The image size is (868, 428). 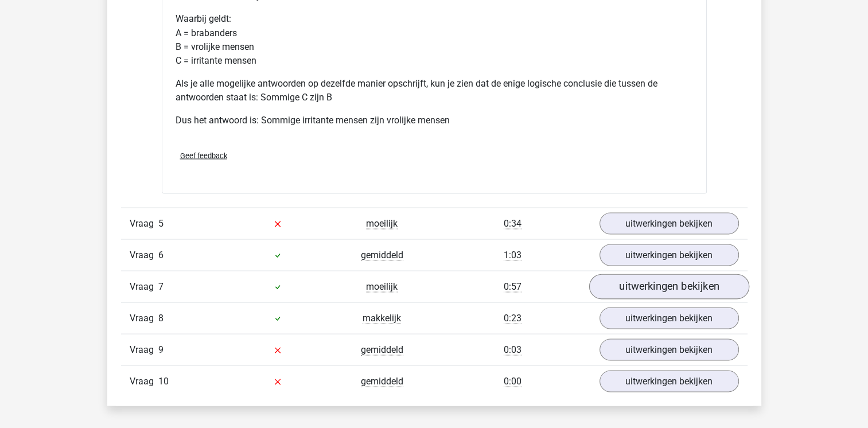 What do you see at coordinates (161, 349) in the screenshot?
I see `span: 9` at bounding box center [161, 349].